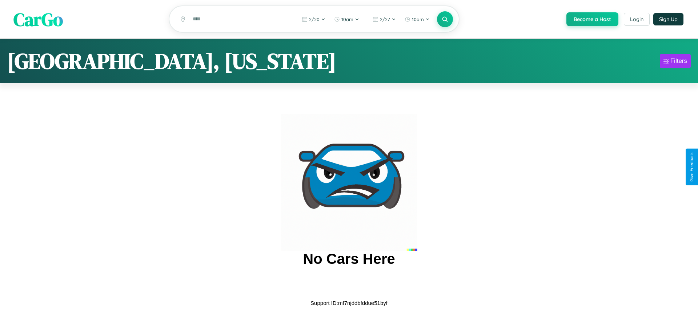 Image resolution: width=698 pixels, height=334 pixels. I want to click on button: 2/20, so click(314, 19).